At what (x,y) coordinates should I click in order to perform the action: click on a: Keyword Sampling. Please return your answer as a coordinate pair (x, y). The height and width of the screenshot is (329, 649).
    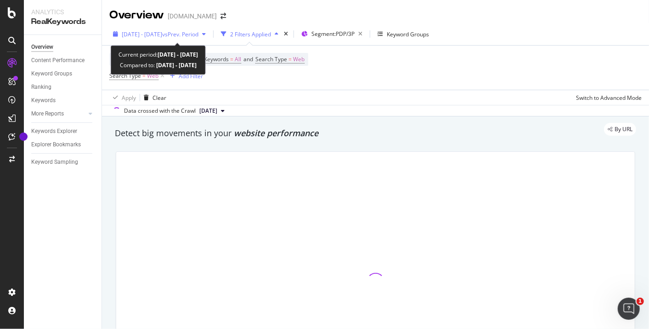
    Looking at the image, I should click on (63, 162).